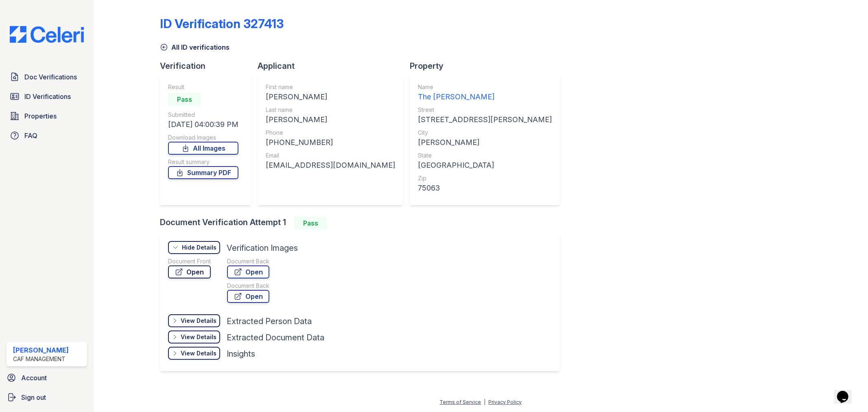 The image size is (868, 412). What do you see at coordinates (41, 359) in the screenshot?
I see `div: CAF Management` at bounding box center [41, 359].